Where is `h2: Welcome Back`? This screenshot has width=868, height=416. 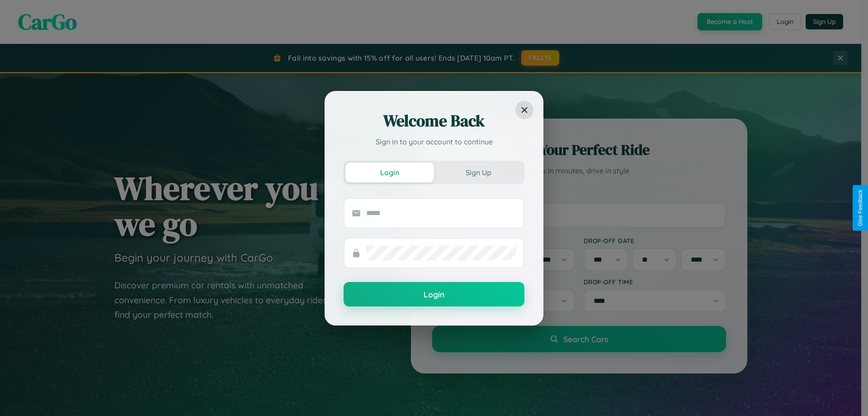
h2: Welcome Back is located at coordinates (434, 121).